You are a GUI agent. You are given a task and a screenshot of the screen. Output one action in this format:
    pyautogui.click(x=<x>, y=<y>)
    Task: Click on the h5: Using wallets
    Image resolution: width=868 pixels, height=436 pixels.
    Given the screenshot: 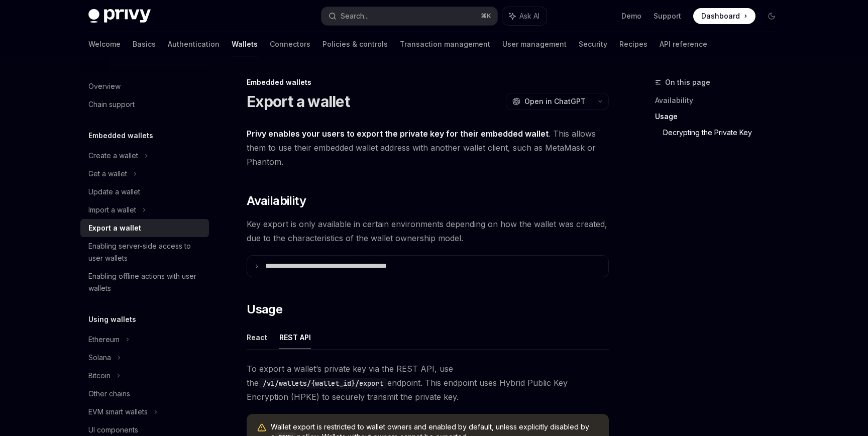 What is the action you would take?
    pyautogui.click(x=112, y=319)
    